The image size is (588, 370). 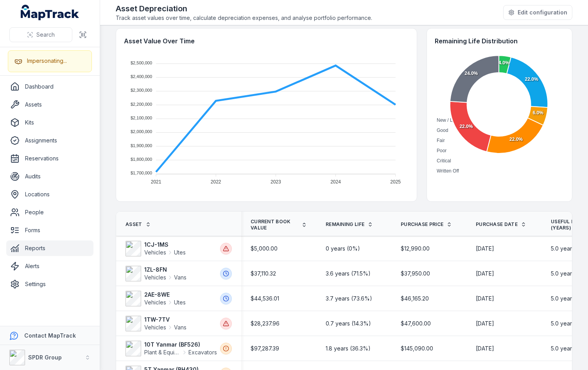 What do you see at coordinates (47, 61) in the screenshot?
I see `div: Impersonating...` at bounding box center [47, 61].